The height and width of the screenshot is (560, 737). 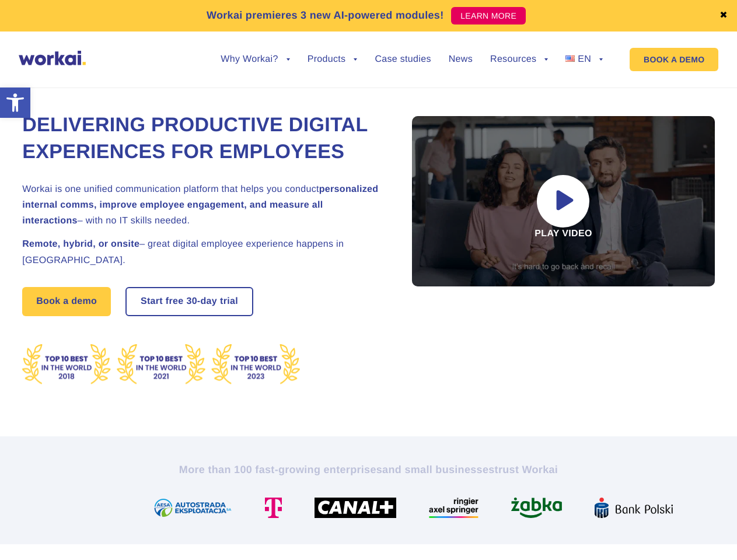 What do you see at coordinates (461, 60) in the screenshot?
I see `a: News` at bounding box center [461, 60].